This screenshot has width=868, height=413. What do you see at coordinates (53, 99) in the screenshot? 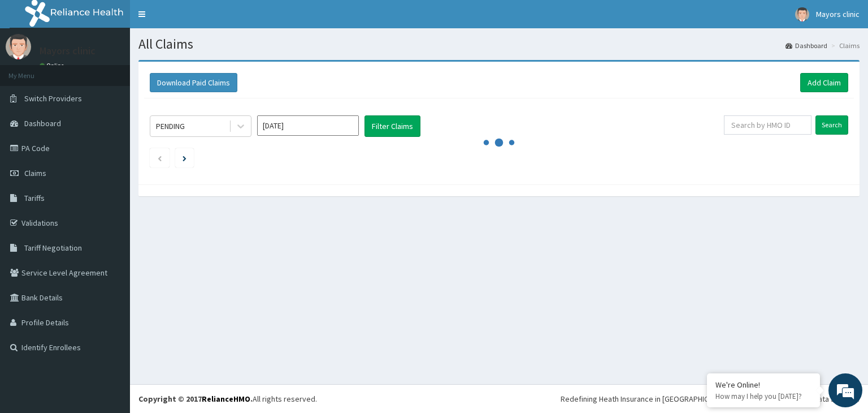
I see `span: Switch Providers` at bounding box center [53, 99].